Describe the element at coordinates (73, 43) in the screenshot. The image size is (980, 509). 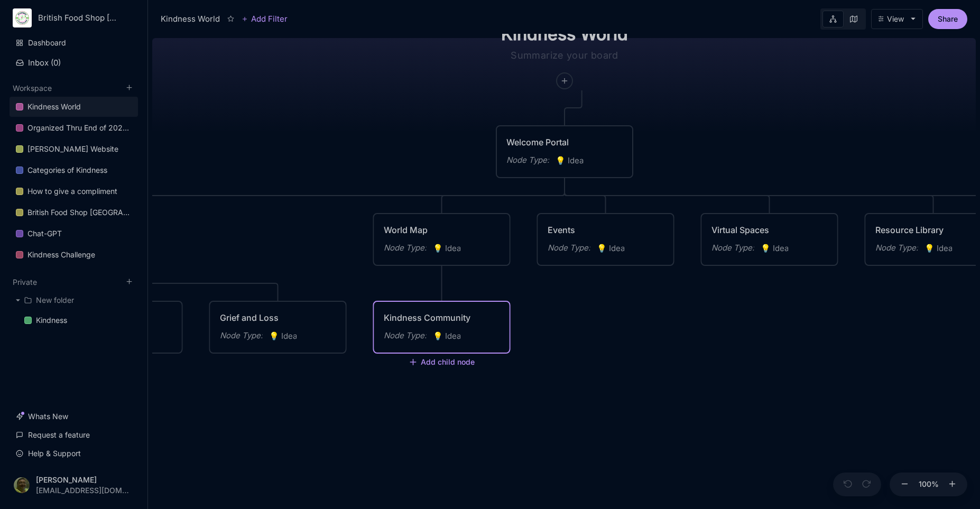
I see `a: Dashboard` at that location.